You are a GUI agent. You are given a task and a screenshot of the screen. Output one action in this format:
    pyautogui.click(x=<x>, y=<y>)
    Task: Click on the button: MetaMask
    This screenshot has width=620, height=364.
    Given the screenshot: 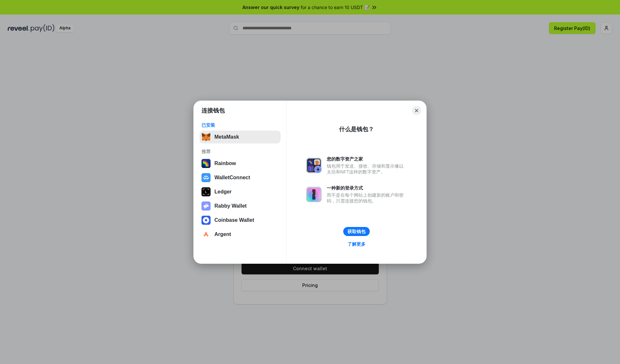 What is the action you would take?
    pyautogui.click(x=240, y=137)
    